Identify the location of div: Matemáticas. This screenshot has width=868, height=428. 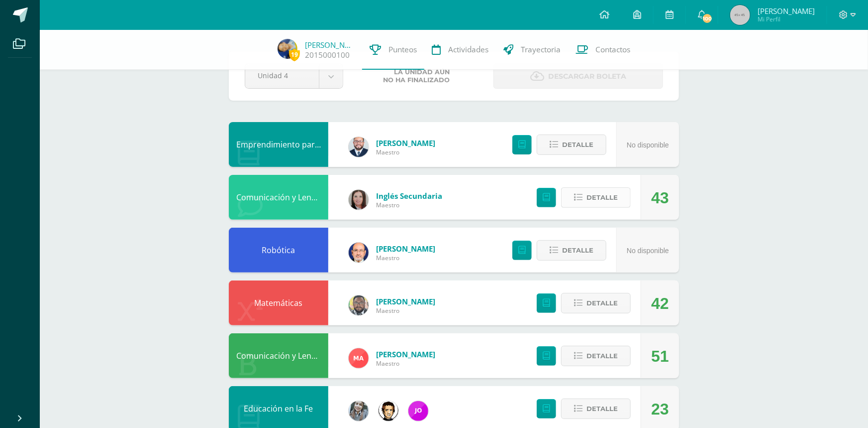
(279, 303).